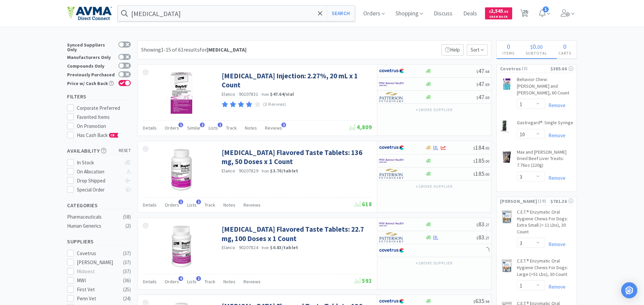 The height and width of the screenshot is (305, 644). Describe the element at coordinates (99, 242) in the screenshot. I see `h5: Suppliers` at that location.